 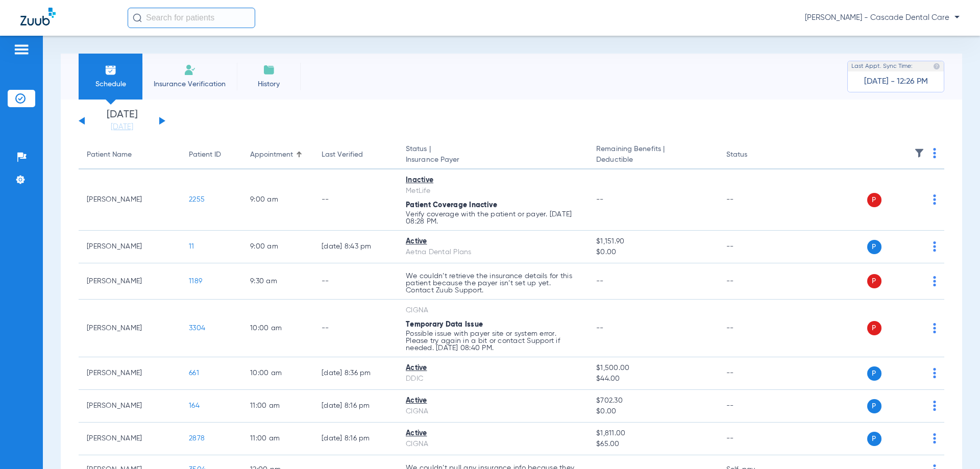 What do you see at coordinates (492, 341) in the screenshot?
I see `p: Possible issue with payer site or system error. Please try again in a bit or contact Support if n...` at bounding box center [492, 341].